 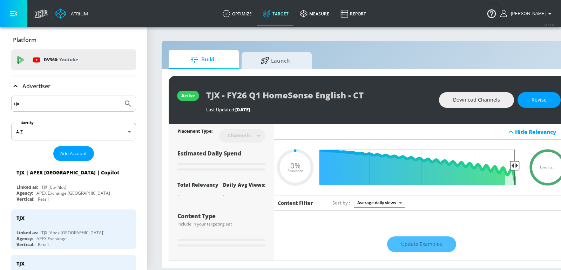 What do you see at coordinates (295, 203) in the screenshot?
I see `h6: Content Filter` at bounding box center [295, 203].